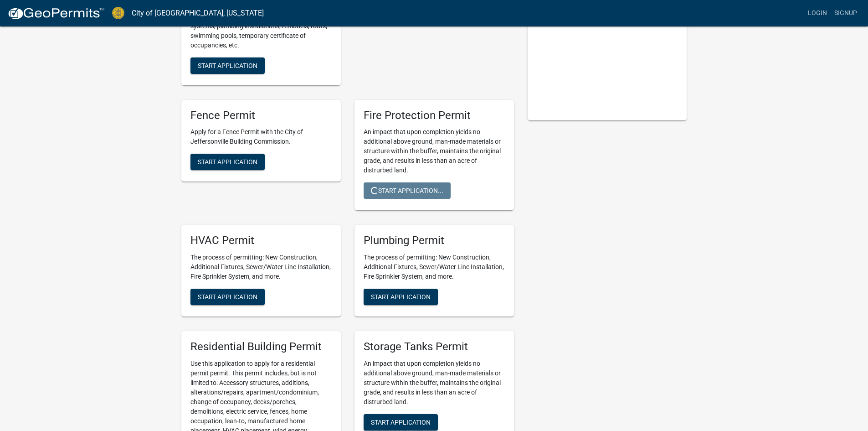 The image size is (868, 431). I want to click on span: Start Application..., so click(407, 191).